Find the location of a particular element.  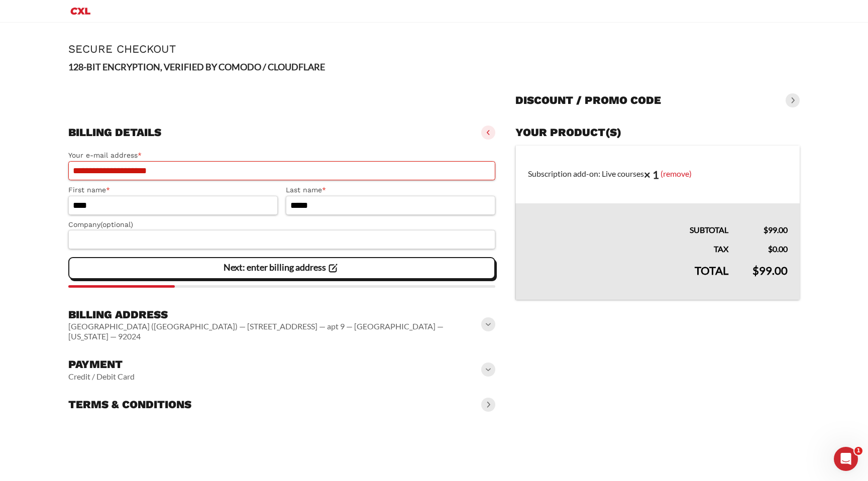

strong: × 1 is located at coordinates (651, 174).